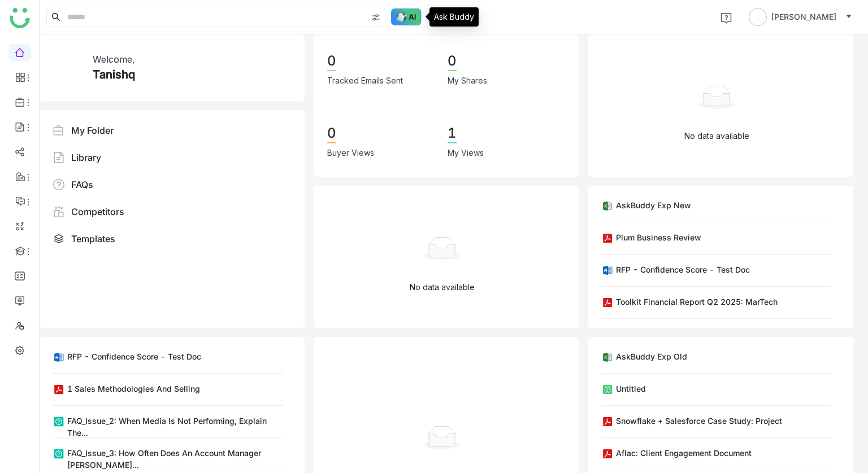  Describe the element at coordinates (452, 134) in the screenshot. I see `div: 1` at that location.